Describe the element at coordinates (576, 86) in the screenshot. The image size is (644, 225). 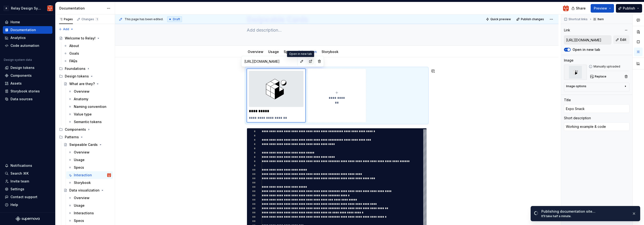
I see `div: Image options` at that location.